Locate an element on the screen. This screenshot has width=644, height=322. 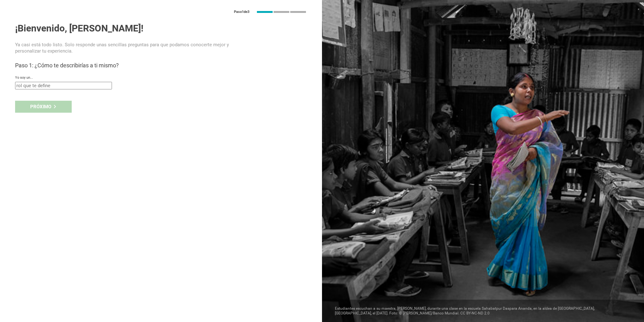
font: Paso 1: ¿Cómo te describirías a ti mismo? is located at coordinates (67, 65).